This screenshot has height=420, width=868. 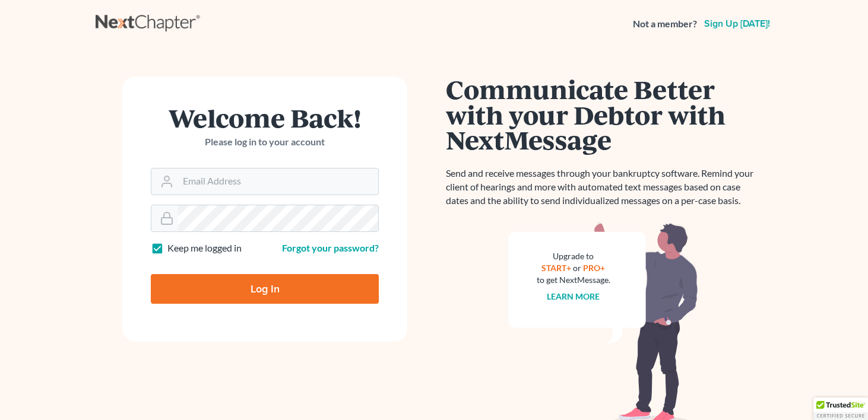 I want to click on strong: Not a member?, so click(x=665, y=24).